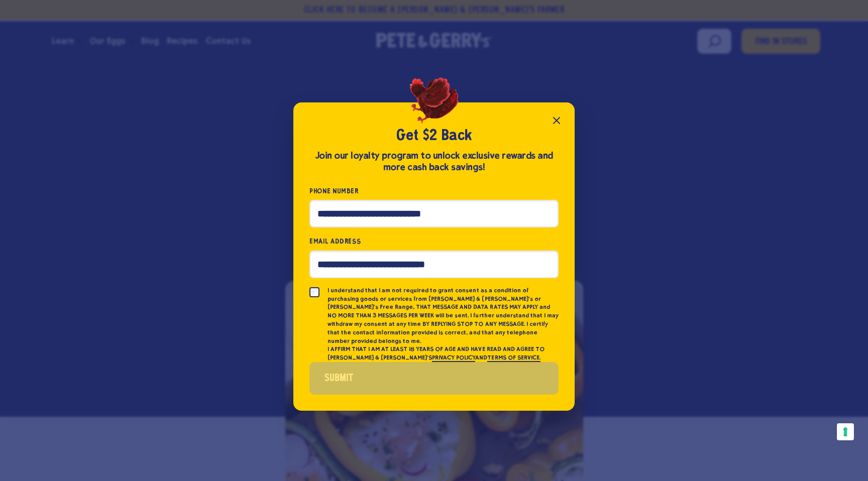  What do you see at coordinates (434, 190) in the screenshot?
I see `label: Phone Number` at bounding box center [434, 190].